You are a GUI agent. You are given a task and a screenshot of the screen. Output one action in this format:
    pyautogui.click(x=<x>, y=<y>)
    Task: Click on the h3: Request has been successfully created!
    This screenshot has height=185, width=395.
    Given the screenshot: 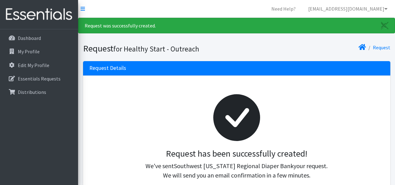 What is the action you would take?
    pyautogui.click(x=237, y=154)
    